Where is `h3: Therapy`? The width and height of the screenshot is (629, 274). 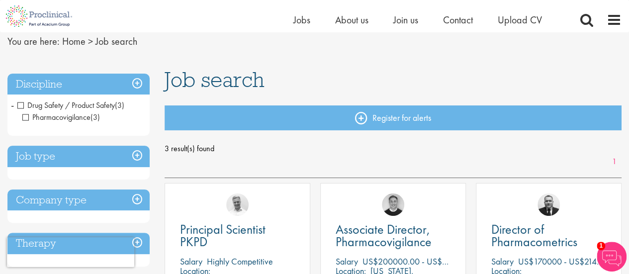 h3: Therapy is located at coordinates (79, 243).